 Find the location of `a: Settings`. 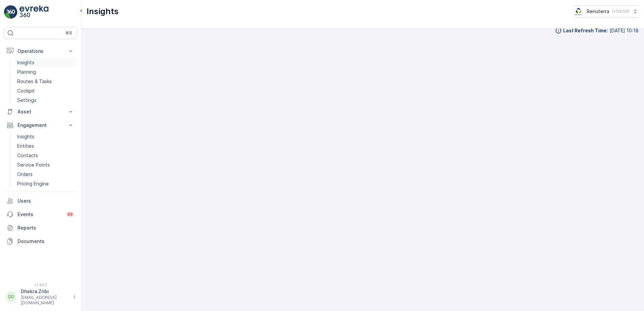

a: Settings is located at coordinates (45, 100).